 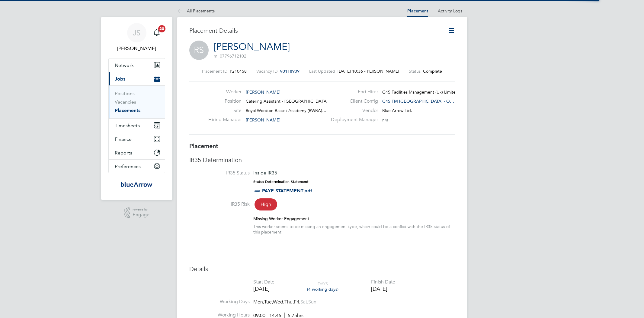 I want to click on div: DAYS, so click(x=323, y=286).